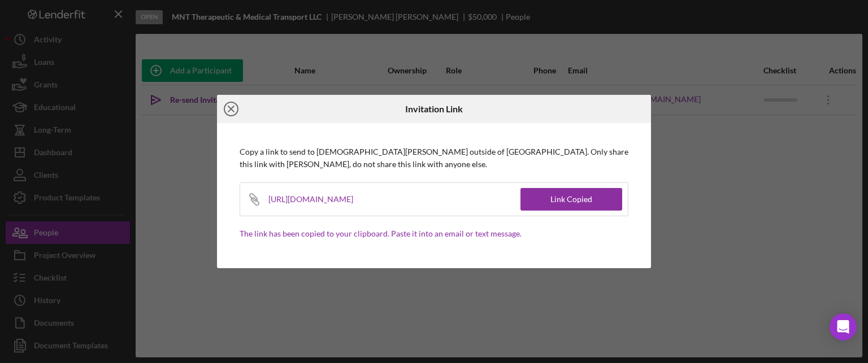  Describe the element at coordinates (571, 199) in the screenshot. I see `div: Link Copied` at that location.